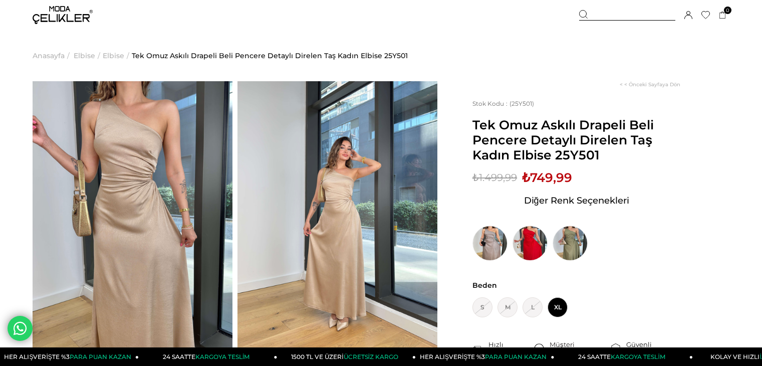 The image size is (762, 366). What do you see at coordinates (269, 56) in the screenshot?
I see `a: Tek Omuz Askılı Drapeli Beli Pencere Detaylı Direlen Taş Kadın Elbise 25Y501` at bounding box center [269, 56].